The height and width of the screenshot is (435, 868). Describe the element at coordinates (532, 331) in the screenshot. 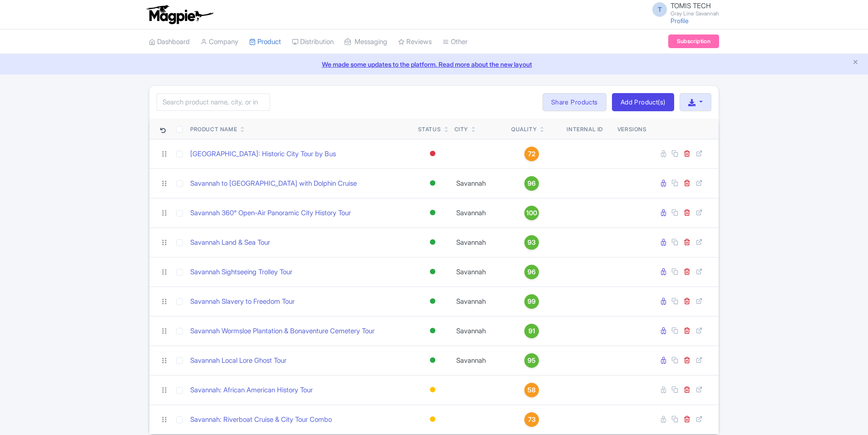

I see `a: 91` at that location.